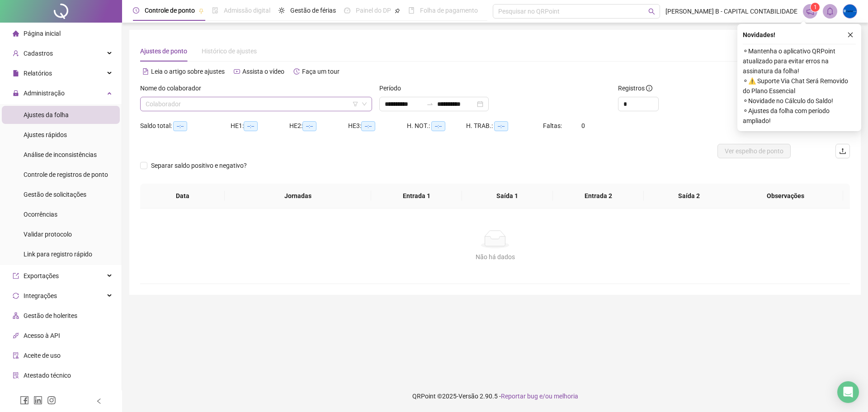 This screenshot has width=868, height=412. What do you see at coordinates (800, 116) in the screenshot?
I see `span: ⚬ Ajustes da folha com período ampliado!` at bounding box center [800, 116].